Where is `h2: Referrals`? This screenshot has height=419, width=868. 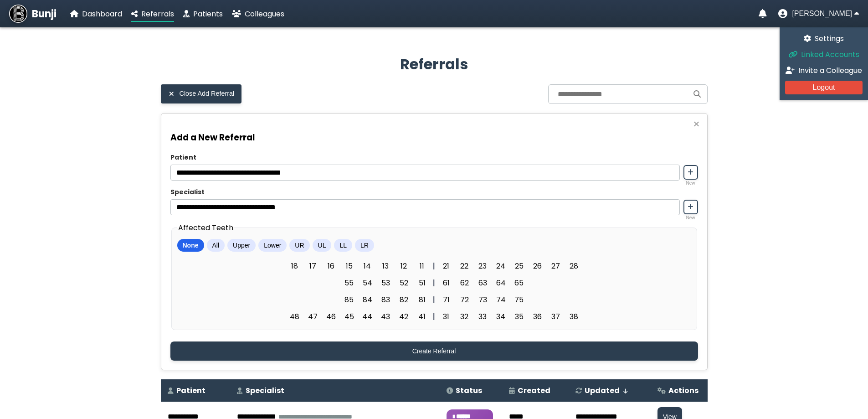
h2: Referrals is located at coordinates (434, 64).